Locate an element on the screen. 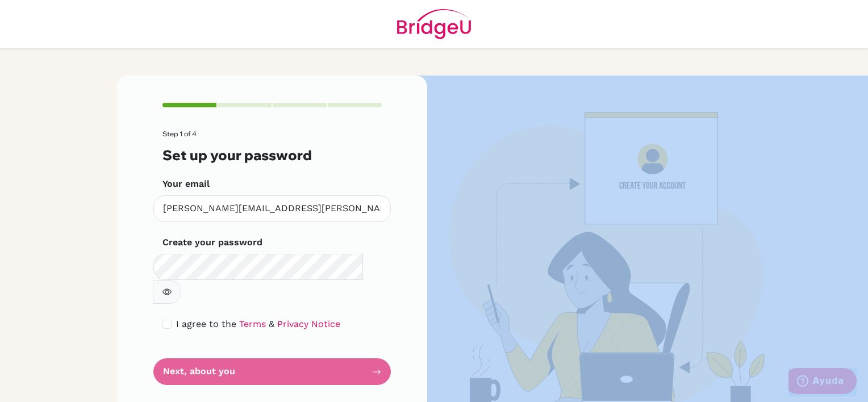 The width and height of the screenshot is (868, 402). span: Step 1 of 4 is located at coordinates (179, 133).